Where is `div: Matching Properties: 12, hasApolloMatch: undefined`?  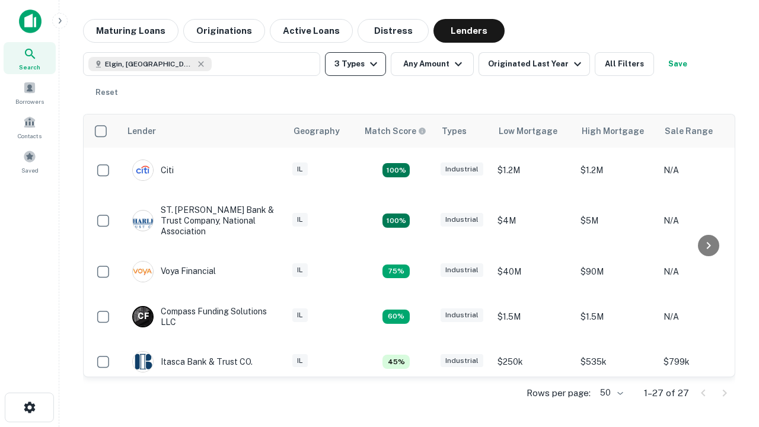
div: Matching Properties: 12, hasApolloMatch: undefined is located at coordinates (396, 221).